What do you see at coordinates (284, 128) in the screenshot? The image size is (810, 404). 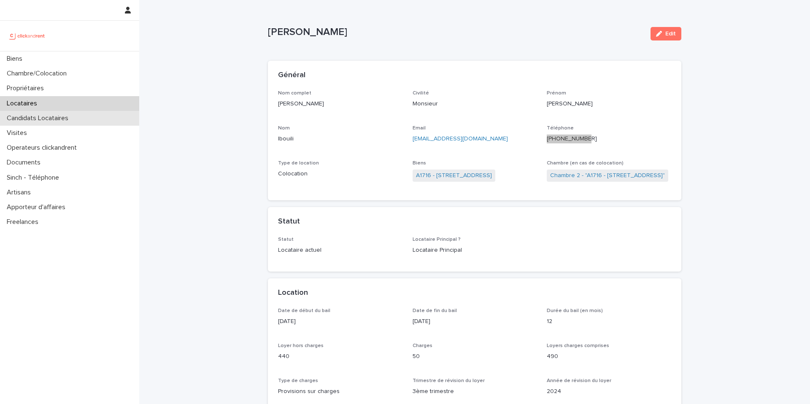 I see `span: Nom` at bounding box center [284, 128].